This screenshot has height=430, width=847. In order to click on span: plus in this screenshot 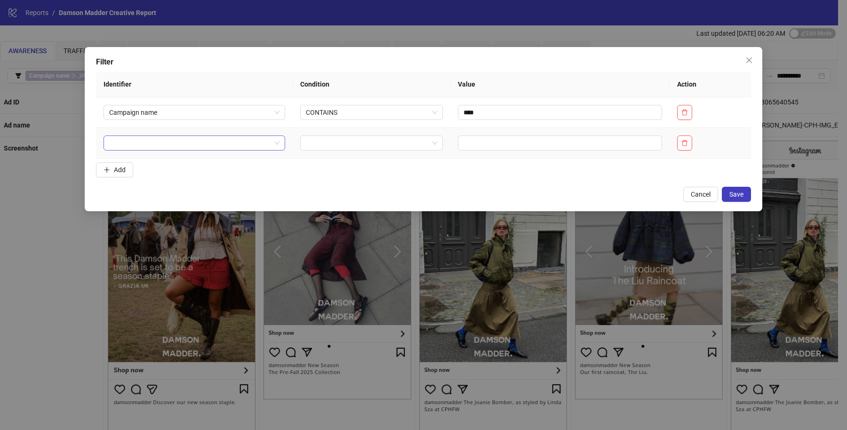, I will do `click(107, 170)`.